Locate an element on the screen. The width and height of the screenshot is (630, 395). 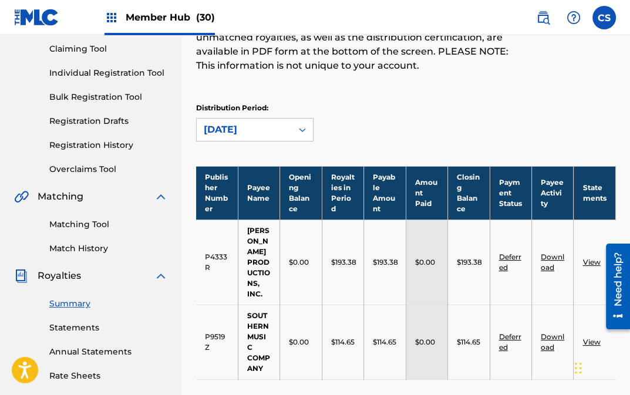
div: Need help? is located at coordinates (21, 41).